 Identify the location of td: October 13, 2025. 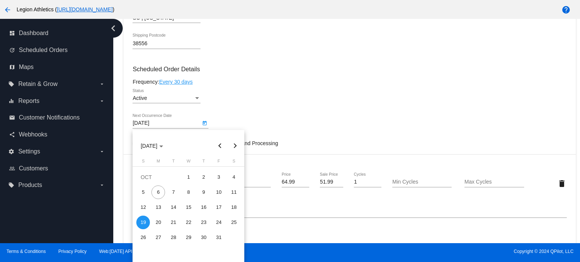
(158, 208).